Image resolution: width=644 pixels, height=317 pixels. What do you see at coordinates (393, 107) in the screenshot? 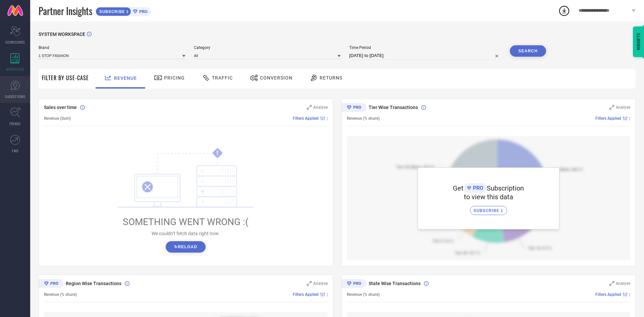
I see `span: Tier Wise Transactions` at bounding box center [393, 107].